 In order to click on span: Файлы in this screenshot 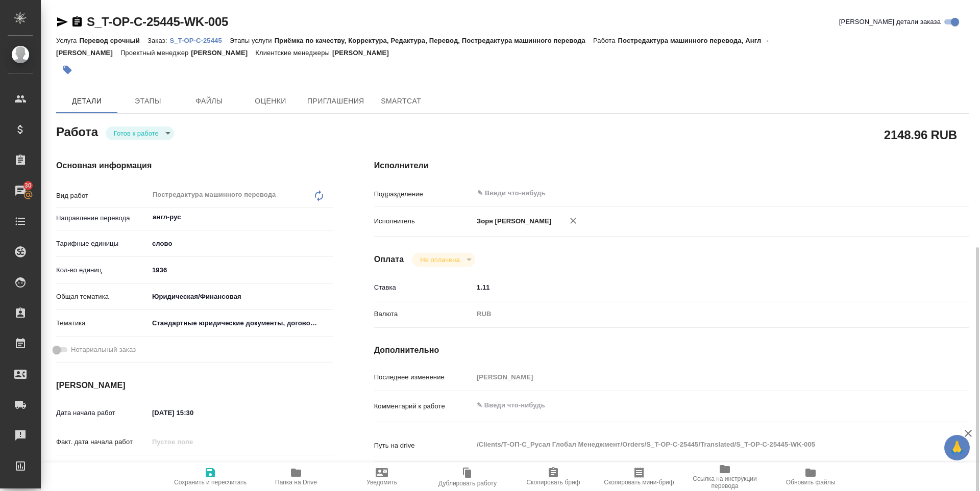, I will do `click(210, 101)`.